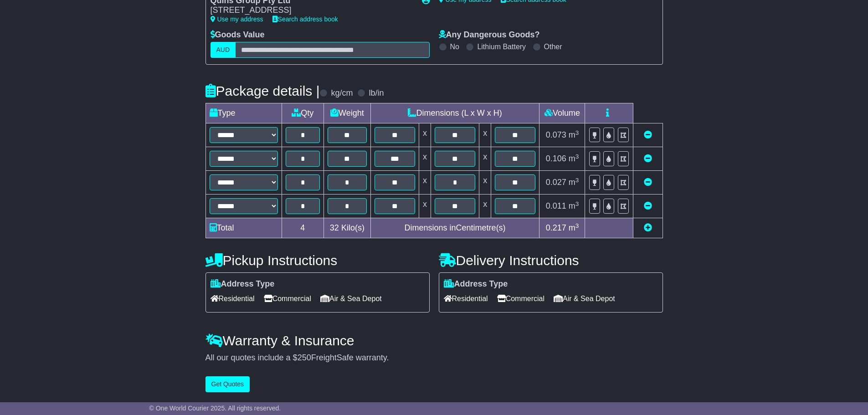 Image resolution: width=868 pixels, height=415 pixels. I want to click on a: Use my address, so click(237, 19).